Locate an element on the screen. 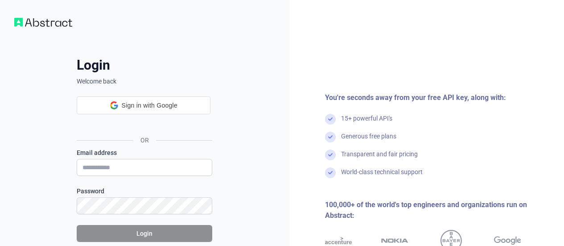  span: OR is located at coordinates (144, 140).